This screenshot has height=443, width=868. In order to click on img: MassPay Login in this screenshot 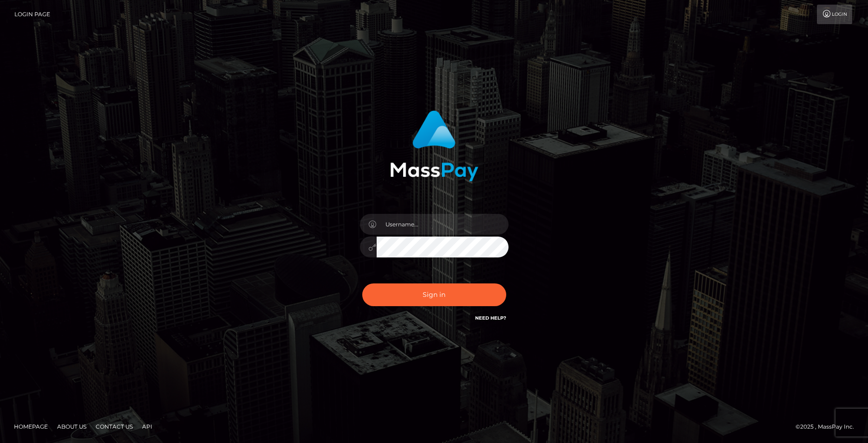, I will do `click(434, 146)`.